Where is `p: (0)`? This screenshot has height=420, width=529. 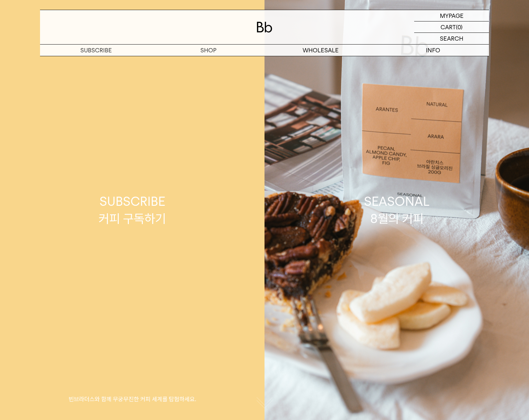
p: (0) is located at coordinates (459, 27).